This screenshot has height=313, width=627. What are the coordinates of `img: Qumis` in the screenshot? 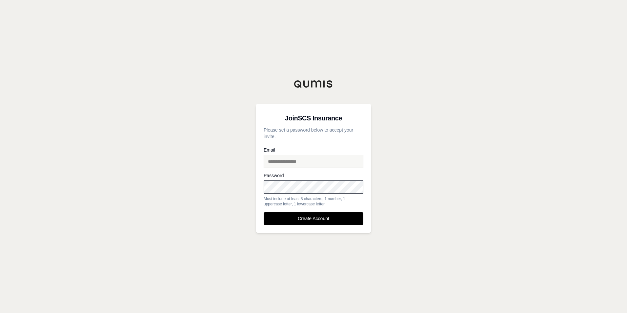 It's located at (313, 84).